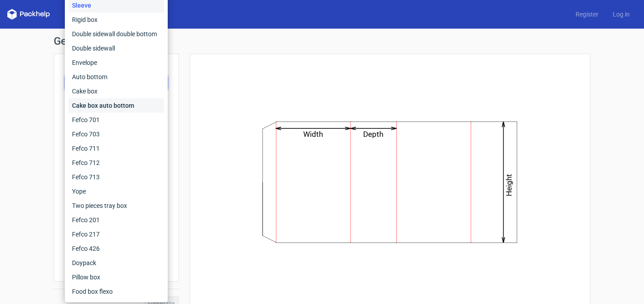 This screenshot has height=304, width=644. Describe the element at coordinates (587, 15) in the screenshot. I see `a: Register` at that location.